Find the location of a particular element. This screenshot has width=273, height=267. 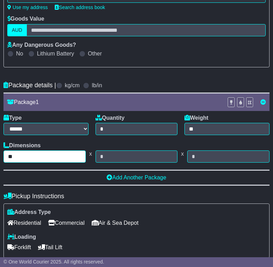

label: Address Type is located at coordinates (29, 212).